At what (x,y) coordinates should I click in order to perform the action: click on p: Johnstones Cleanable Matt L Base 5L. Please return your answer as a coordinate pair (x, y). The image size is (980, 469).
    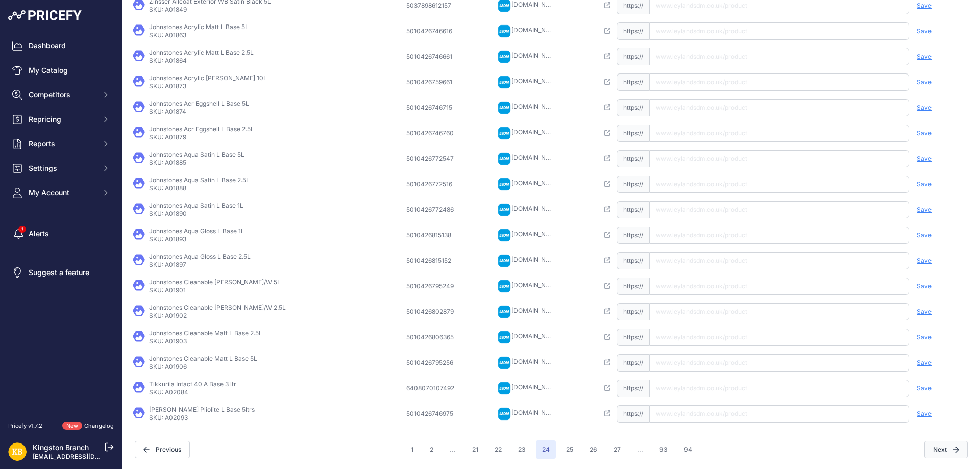
    Looking at the image, I should click on (203, 359).